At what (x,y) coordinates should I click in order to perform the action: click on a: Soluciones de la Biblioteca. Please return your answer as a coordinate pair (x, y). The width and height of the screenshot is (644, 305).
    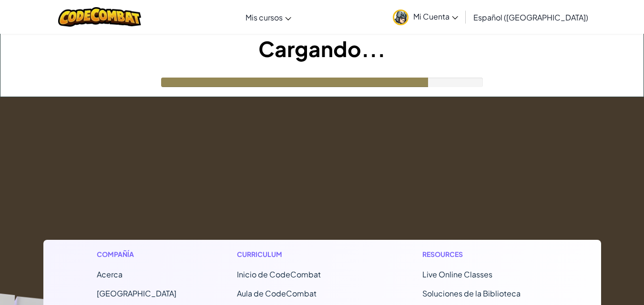
    Looking at the image, I should click on (472, 293).